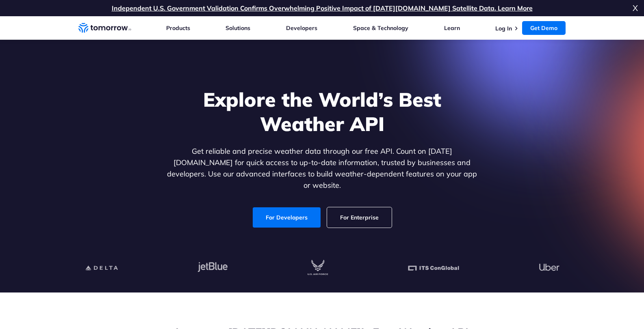  Describe the element at coordinates (359, 217) in the screenshot. I see `a: For Enterprise` at that location.